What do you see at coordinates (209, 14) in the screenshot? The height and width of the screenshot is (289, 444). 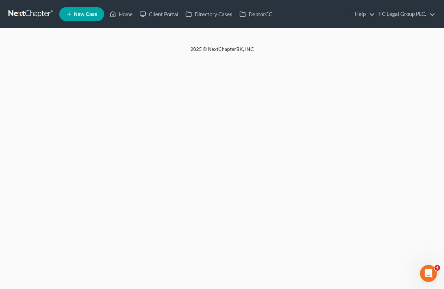 I see `a: Directory Cases` at bounding box center [209, 14].